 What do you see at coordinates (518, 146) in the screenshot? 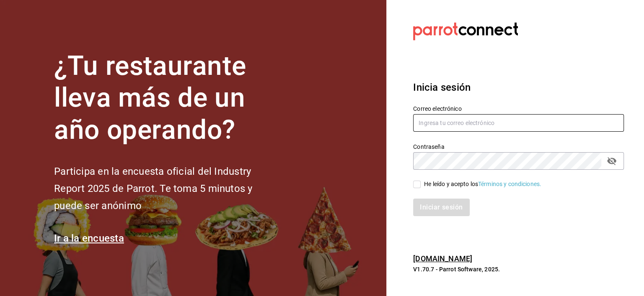
I see `label: Contraseña` at bounding box center [518, 146].